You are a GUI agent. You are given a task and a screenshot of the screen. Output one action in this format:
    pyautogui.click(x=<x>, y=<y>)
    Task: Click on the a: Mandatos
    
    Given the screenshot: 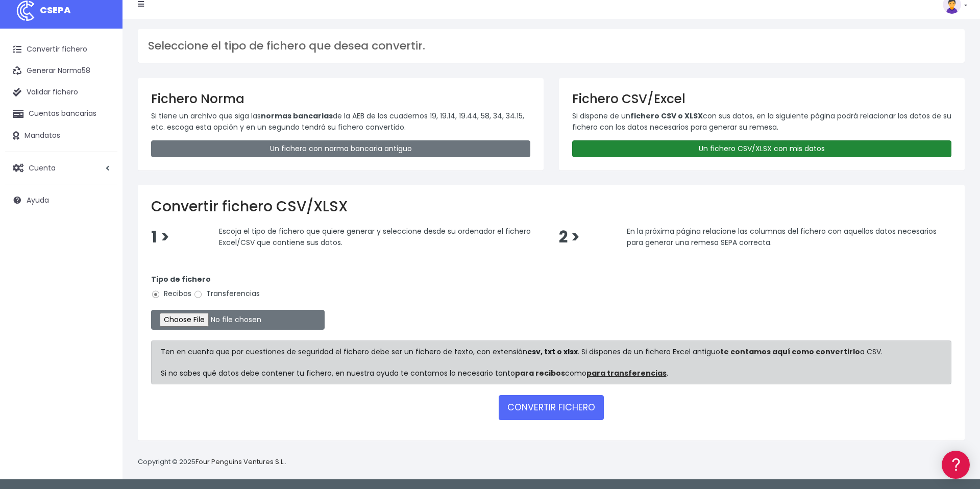 What is the action you would take?
    pyautogui.click(x=61, y=136)
    